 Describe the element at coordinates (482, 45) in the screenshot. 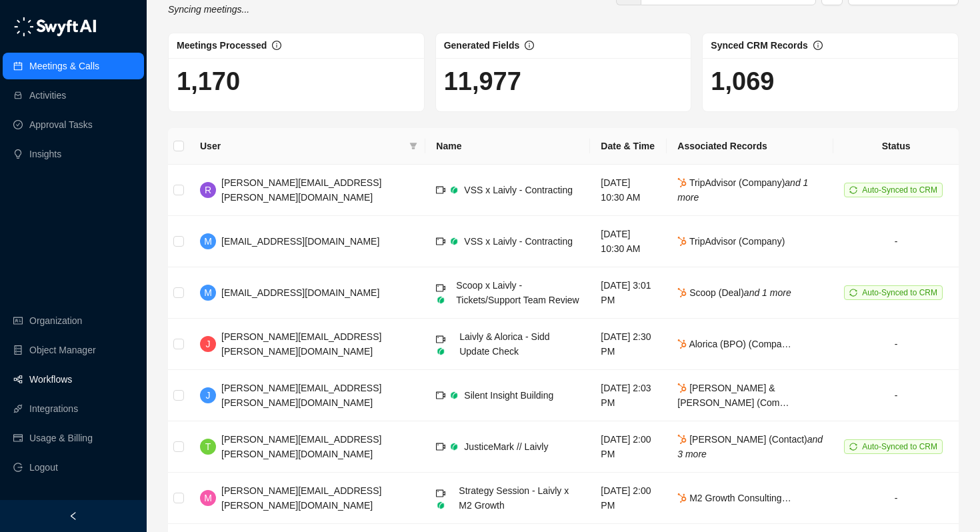

I see `span: Generated Fields` at that location.